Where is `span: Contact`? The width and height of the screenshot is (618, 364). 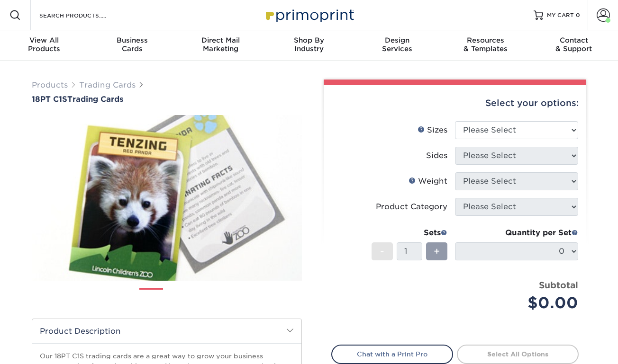 span: Contact is located at coordinates (574, 41).